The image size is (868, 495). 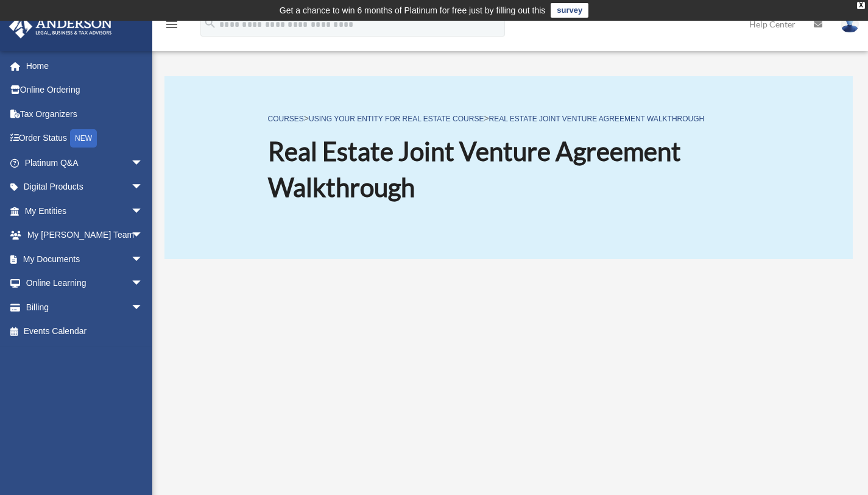 I want to click on a: Digital Productsarrow_drop_down, so click(x=85, y=187).